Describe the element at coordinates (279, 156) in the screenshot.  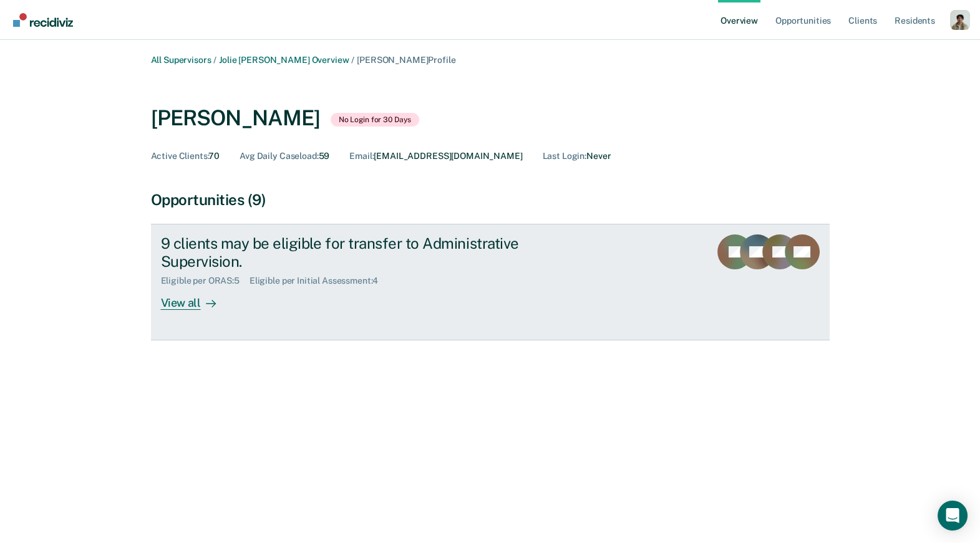
I see `span: Avg Daily Caseload :` at that location.